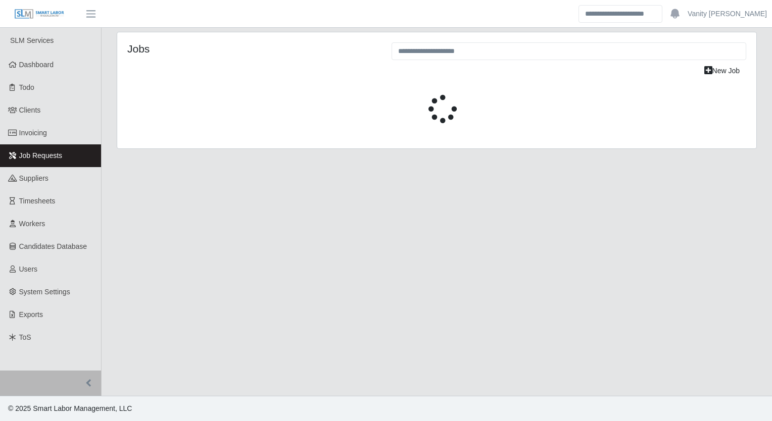 Image resolution: width=772 pixels, height=421 pixels. I want to click on span: Job Requests, so click(41, 156).